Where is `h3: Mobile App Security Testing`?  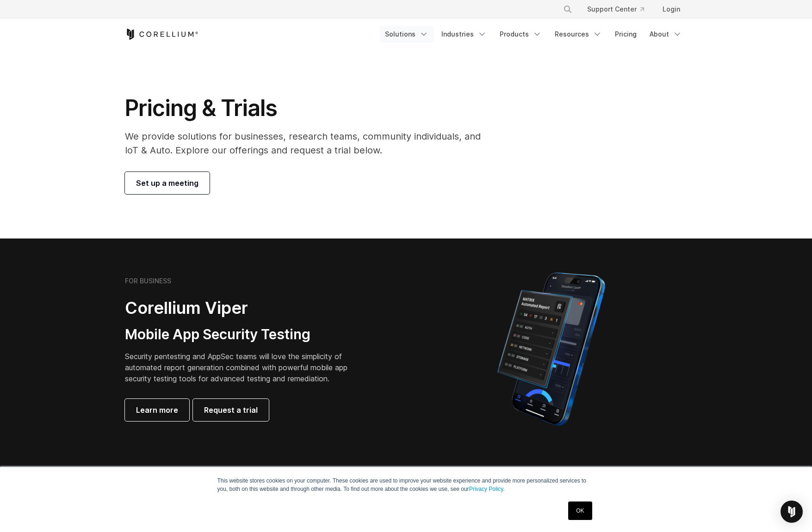
h3: Mobile App Security Testing is located at coordinates (243, 335).